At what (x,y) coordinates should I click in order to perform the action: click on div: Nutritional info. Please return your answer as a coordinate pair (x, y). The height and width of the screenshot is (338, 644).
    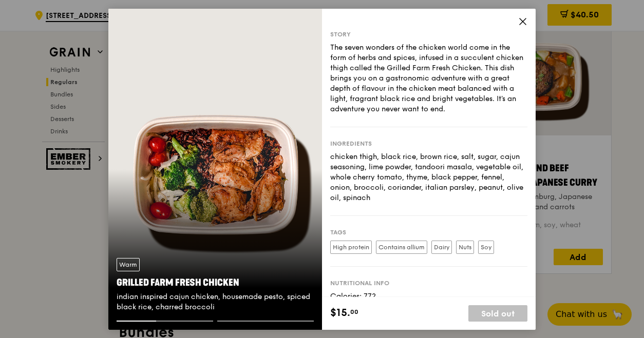
    Looking at the image, I should click on (429, 282).